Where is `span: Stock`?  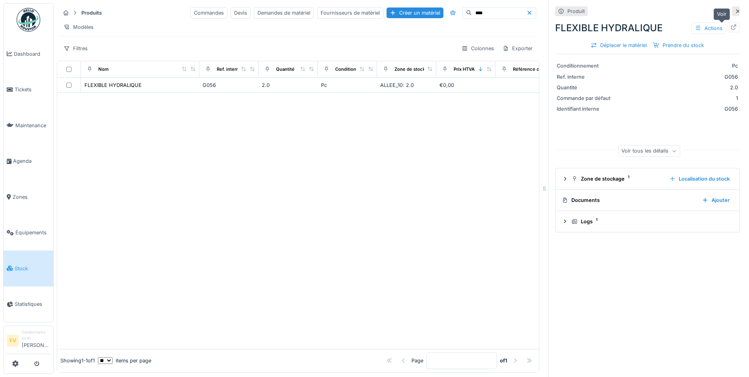 span: Stock is located at coordinates (32, 268).